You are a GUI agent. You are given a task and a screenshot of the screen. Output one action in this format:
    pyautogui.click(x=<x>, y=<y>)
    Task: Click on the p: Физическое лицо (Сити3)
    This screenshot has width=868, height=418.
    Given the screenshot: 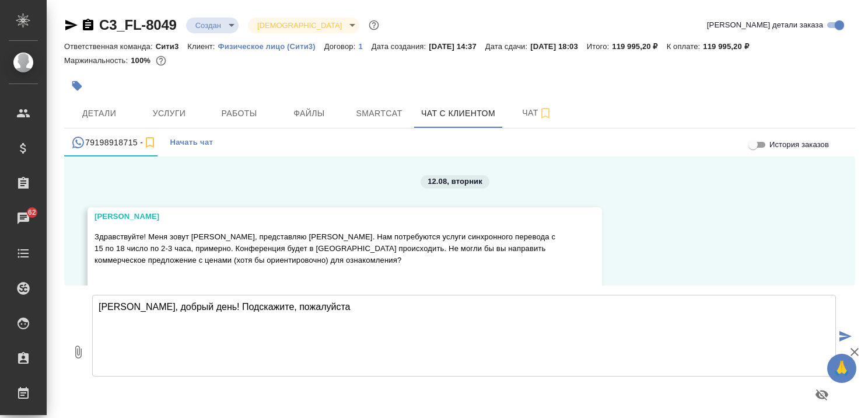 What is the action you would take?
    pyautogui.click(x=272, y=46)
    